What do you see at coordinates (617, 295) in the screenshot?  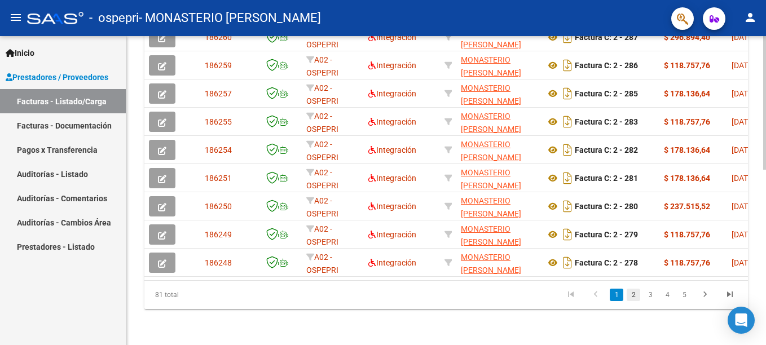 I see `a: 1` at bounding box center [617, 295].